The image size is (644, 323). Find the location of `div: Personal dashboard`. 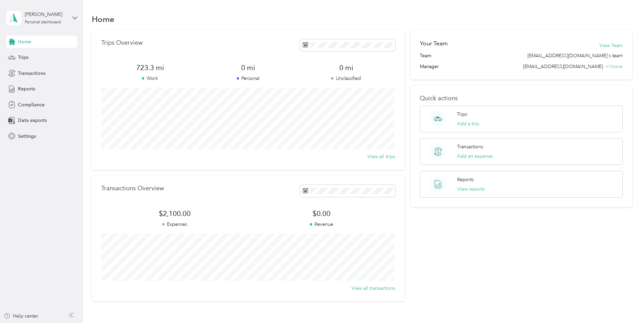

div: Personal dashboard is located at coordinates (43, 22).